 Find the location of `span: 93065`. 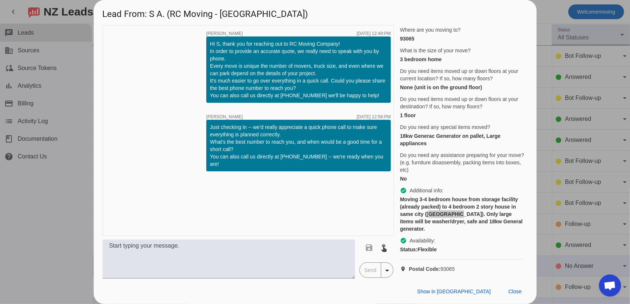

span: 93065 is located at coordinates (432, 269).